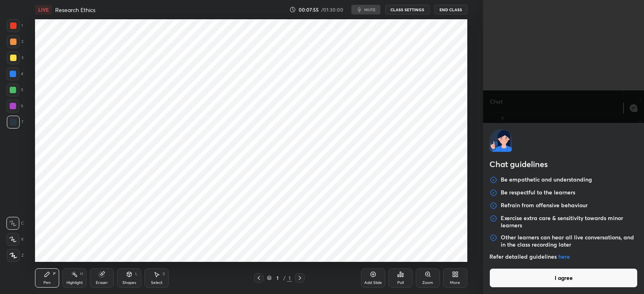 The width and height of the screenshot is (644, 294). I want to click on div: Shapes, so click(130, 283).